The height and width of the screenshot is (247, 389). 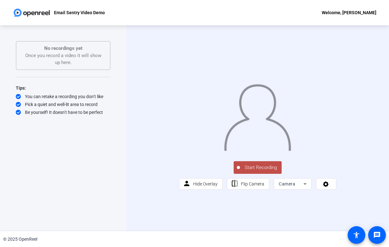 I want to click on span: Flip Camera, so click(x=253, y=184).